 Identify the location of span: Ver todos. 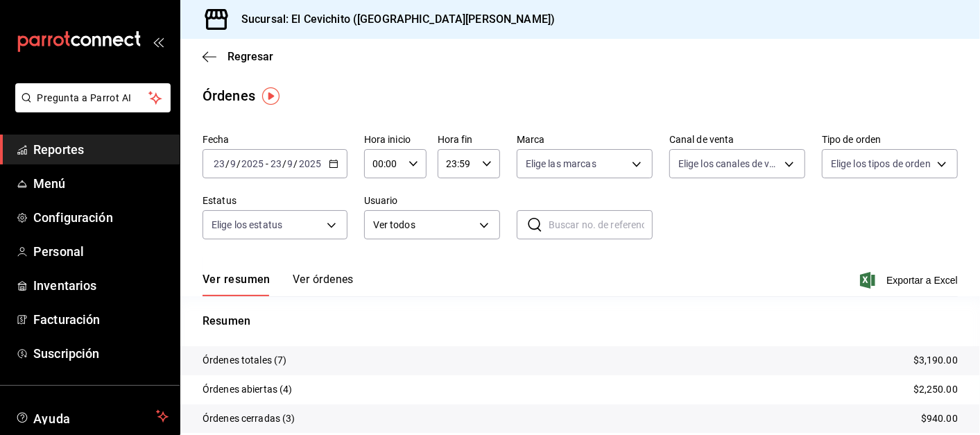
(424, 225).